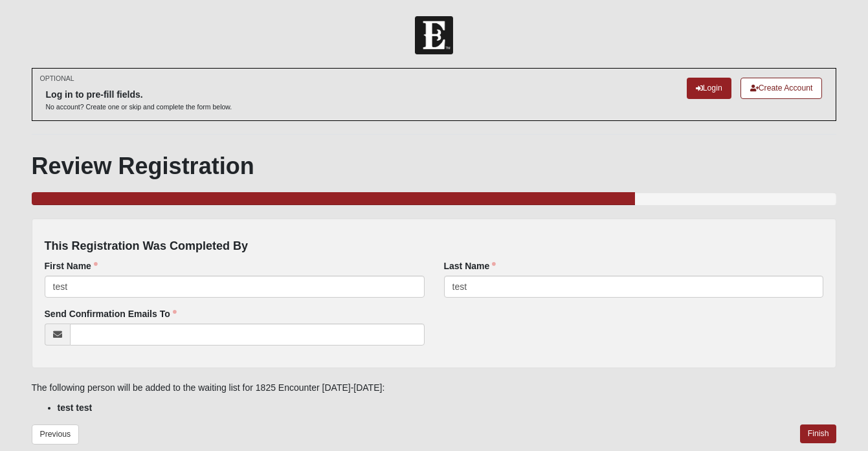  Describe the element at coordinates (57, 78) in the screenshot. I see `small: OPTIONAL` at that location.